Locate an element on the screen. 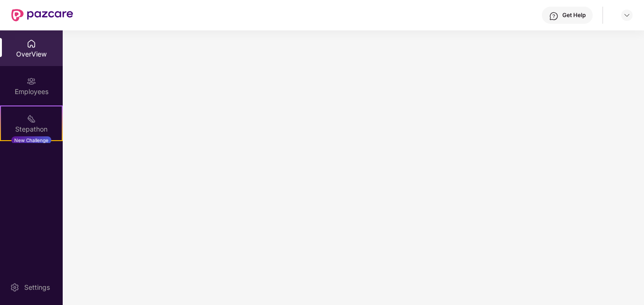 This screenshot has height=305, width=644. div: Get Help is located at coordinates (574, 15).